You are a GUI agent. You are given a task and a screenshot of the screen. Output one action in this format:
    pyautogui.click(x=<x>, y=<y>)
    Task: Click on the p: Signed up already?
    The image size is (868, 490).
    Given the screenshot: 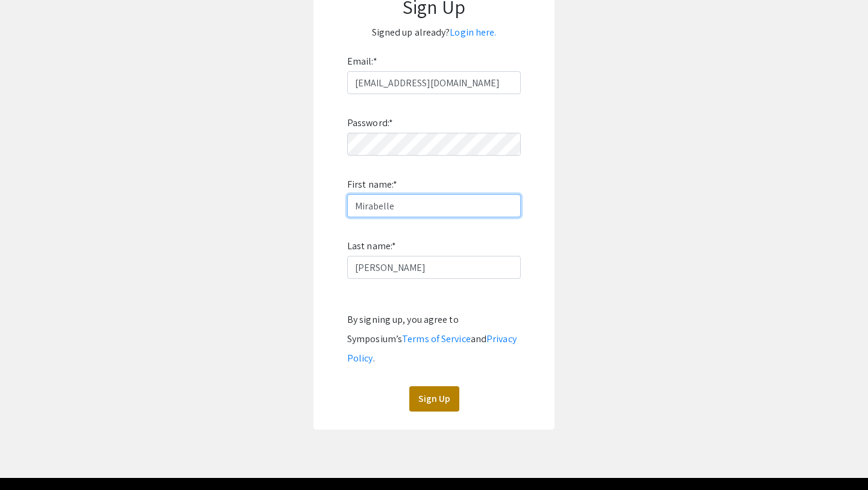 What is the action you would take?
    pyautogui.click(x=434, y=33)
    